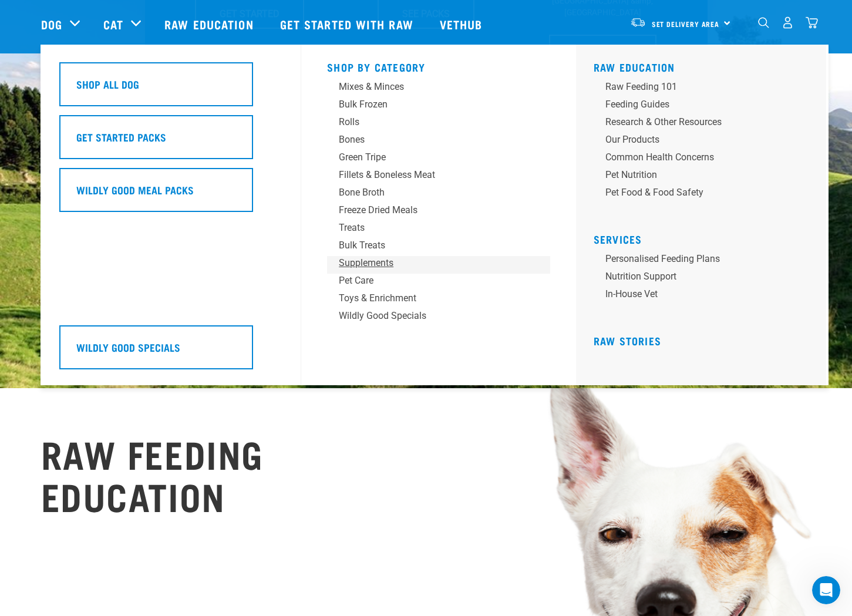  I want to click on a: Freeze Dried Meals, so click(439, 212).